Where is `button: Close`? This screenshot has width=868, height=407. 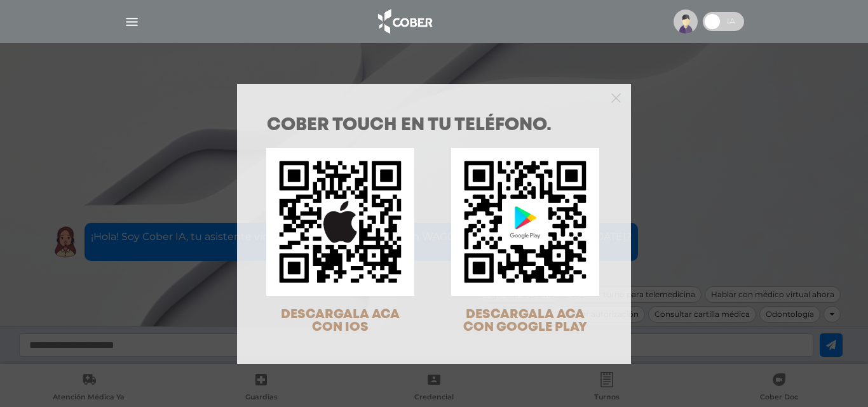
button: Close is located at coordinates (616, 97).